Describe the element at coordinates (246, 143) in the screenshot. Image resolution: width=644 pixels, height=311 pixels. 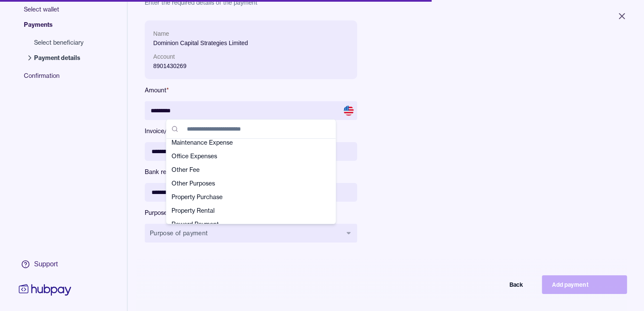
I see `span: Maintenance Expense` at that location.